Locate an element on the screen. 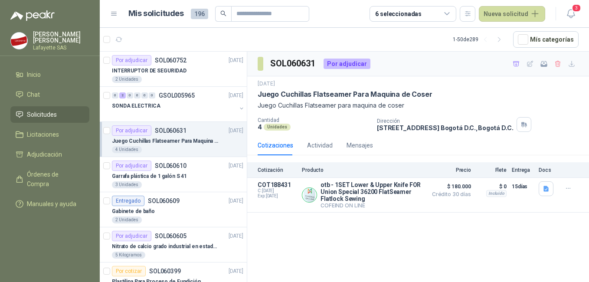  a: Licitaciones is located at coordinates (50, 134).